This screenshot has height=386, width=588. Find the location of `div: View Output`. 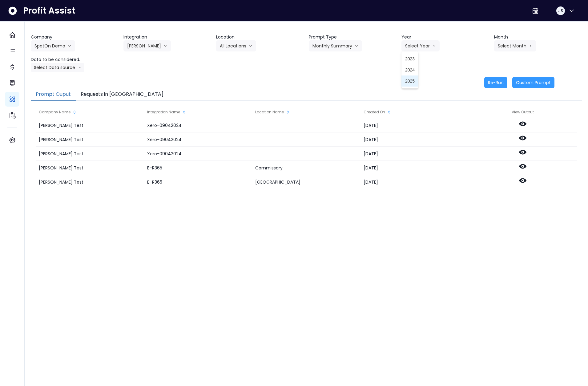

div: View Output is located at coordinates (523, 112).